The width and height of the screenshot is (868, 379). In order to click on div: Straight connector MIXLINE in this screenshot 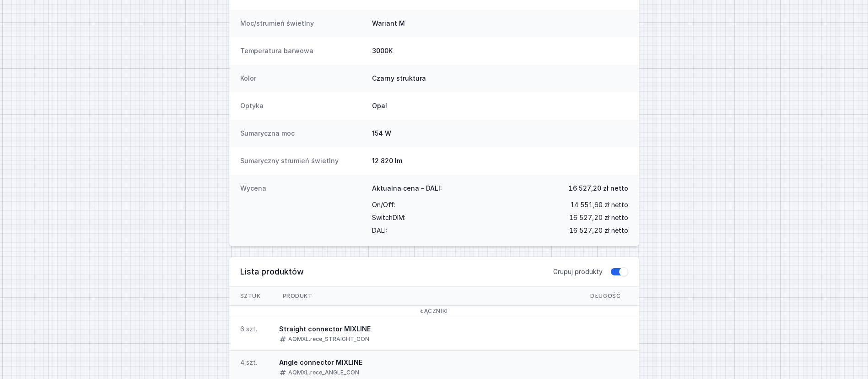, I will do `click(325, 329)`.